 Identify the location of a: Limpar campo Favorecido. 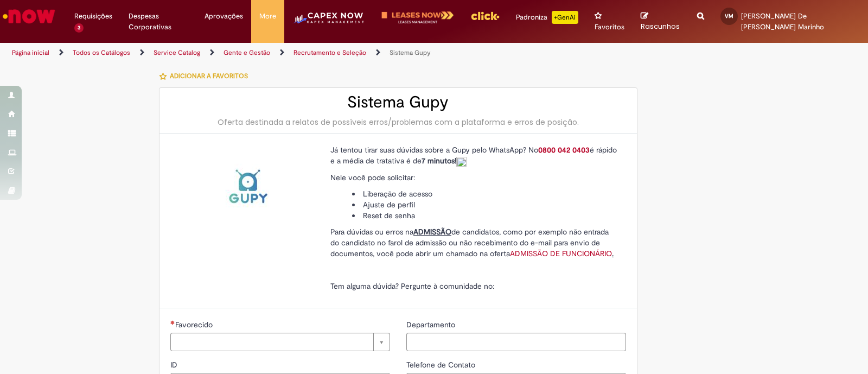
(280, 342).